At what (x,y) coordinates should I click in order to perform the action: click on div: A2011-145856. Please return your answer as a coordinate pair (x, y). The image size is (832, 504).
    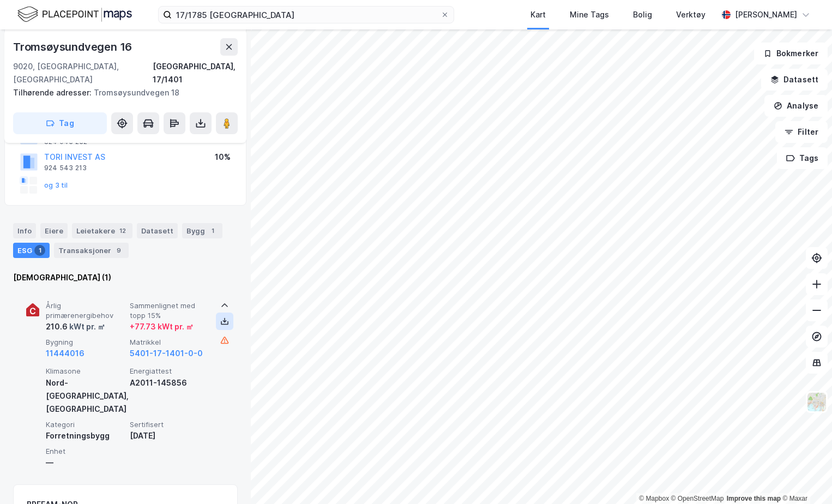
    Looking at the image, I should click on (170, 383).